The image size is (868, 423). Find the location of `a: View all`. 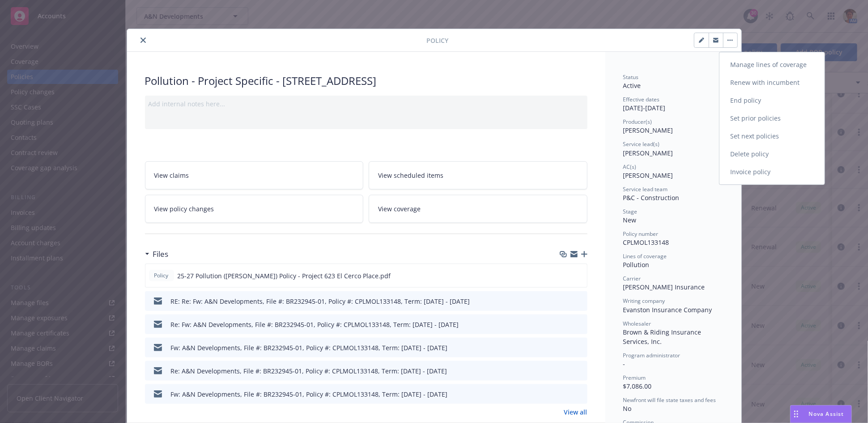

a: View all is located at coordinates (576, 412).